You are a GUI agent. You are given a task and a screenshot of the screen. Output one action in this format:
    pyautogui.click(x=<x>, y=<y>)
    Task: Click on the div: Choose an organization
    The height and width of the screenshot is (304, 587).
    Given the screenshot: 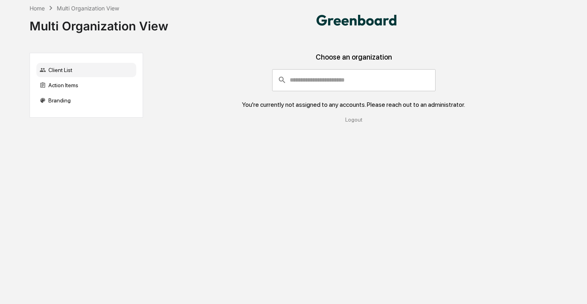 What is the action you would take?
    pyautogui.click(x=353, y=61)
    